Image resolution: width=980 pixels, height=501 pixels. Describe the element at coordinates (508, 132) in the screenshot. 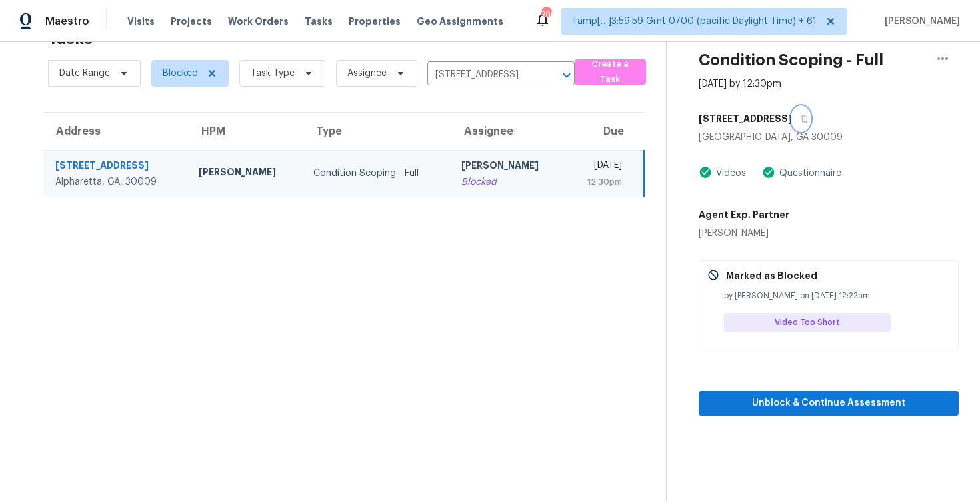

I see `th: Assignee` at that location.